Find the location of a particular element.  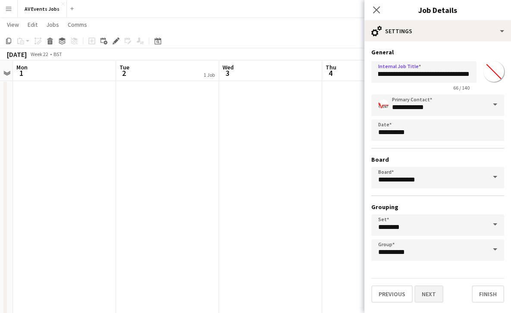

div: Settings is located at coordinates (438, 31).